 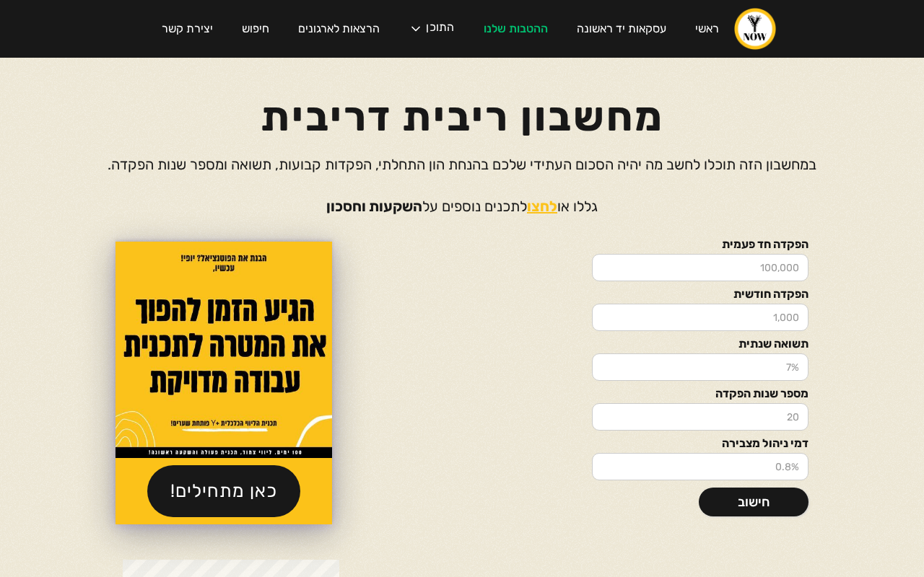 What do you see at coordinates (753, 502) in the screenshot?
I see `a: חישוב` at bounding box center [753, 502].